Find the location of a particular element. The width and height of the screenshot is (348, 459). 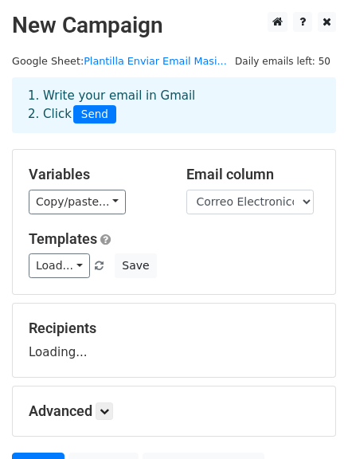

a: Plantilla Enviar Email Masi... is located at coordinates (155, 61).